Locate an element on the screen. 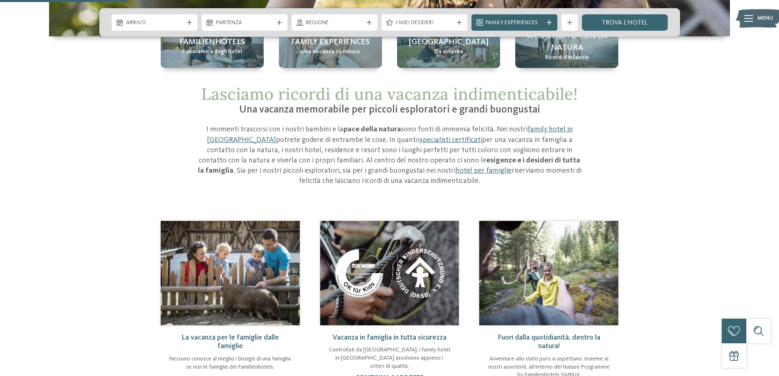 Image resolution: width=779 pixels, height=376 pixels. span: Una vacanza memorabile per piccoli esploratori e grandi buongustai is located at coordinates (390, 110).